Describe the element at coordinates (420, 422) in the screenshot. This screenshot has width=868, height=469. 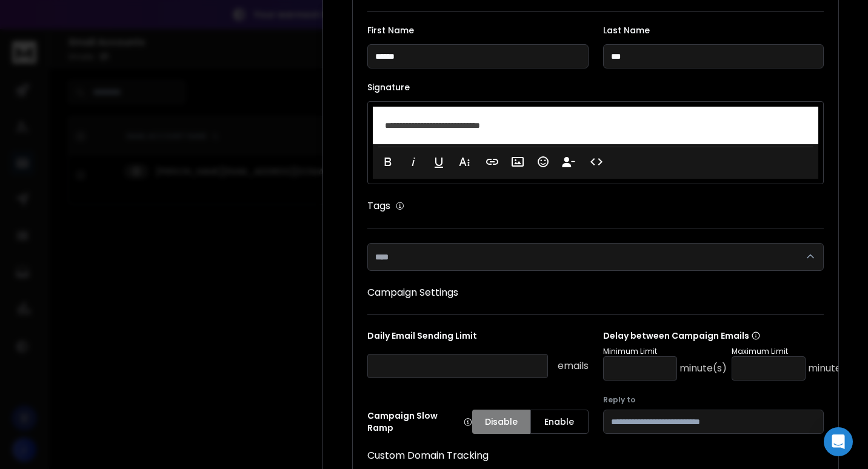
I see `p: Campaign Slow Ramp` at that location.